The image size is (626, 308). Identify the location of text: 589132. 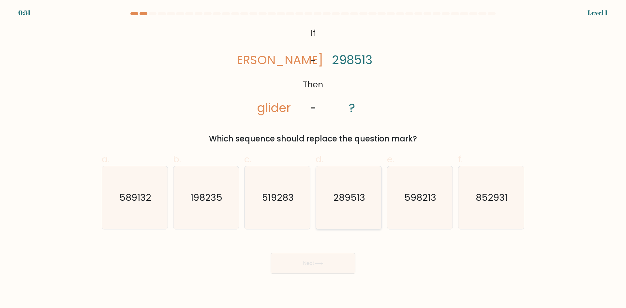
(135, 198).